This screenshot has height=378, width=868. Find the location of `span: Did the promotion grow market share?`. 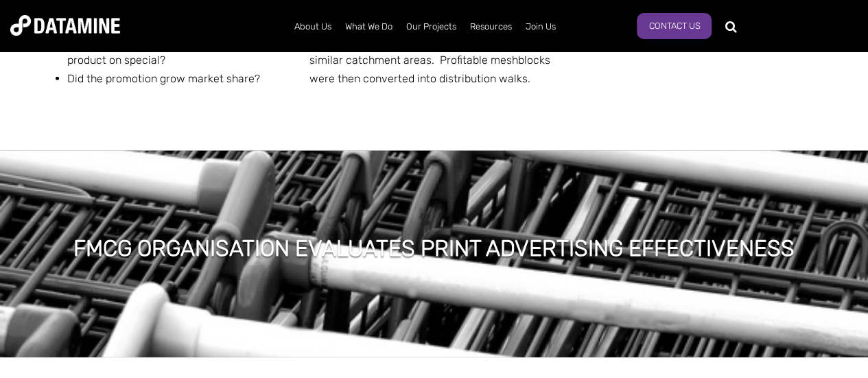

span: Did the promotion grow market share? is located at coordinates (163, 79).